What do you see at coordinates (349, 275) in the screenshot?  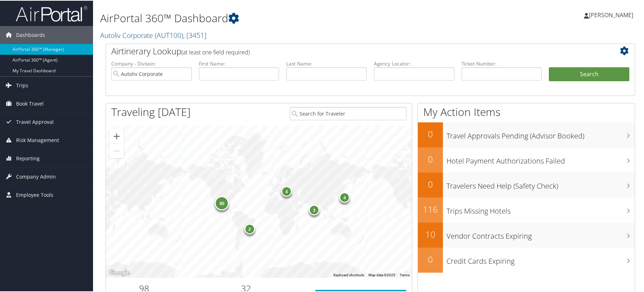 I see `button: Keyboard shortcuts` at bounding box center [349, 275].